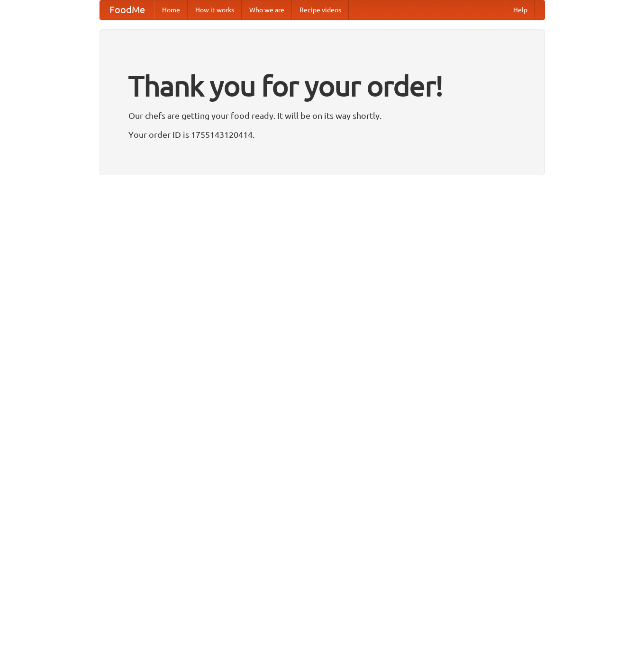  Describe the element at coordinates (322, 86) in the screenshot. I see `h1: Thank you for your order!` at that location.